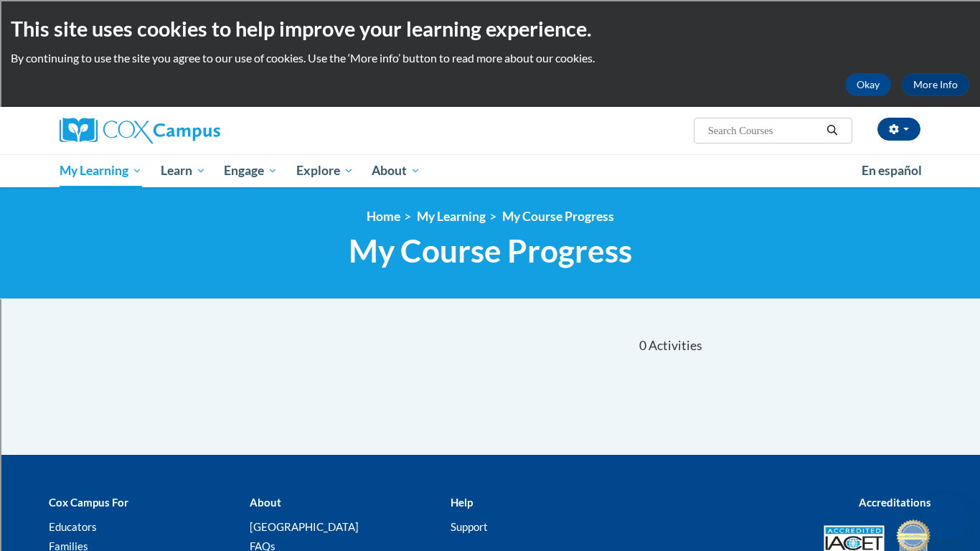  Describe the element at coordinates (100, 171) in the screenshot. I see `span: My Learning` at that location.